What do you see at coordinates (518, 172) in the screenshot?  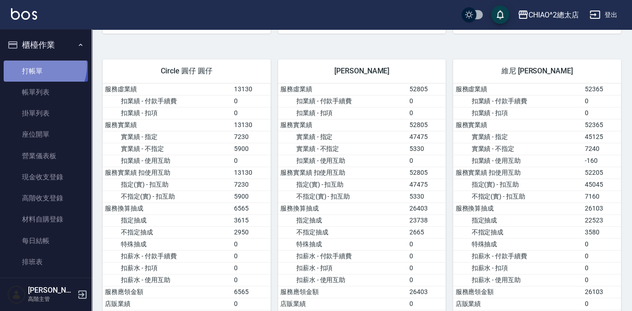 I see `td: 服務實業績 扣使用互助` at bounding box center [518, 172].